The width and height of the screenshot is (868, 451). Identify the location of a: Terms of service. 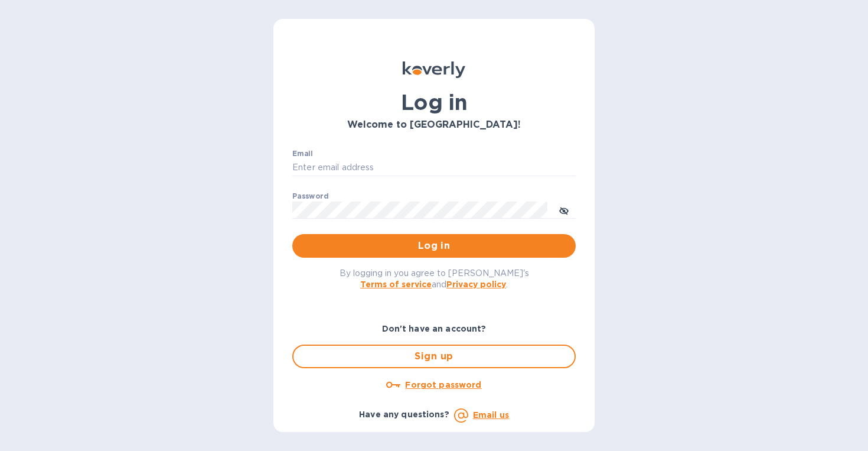
(395, 284).